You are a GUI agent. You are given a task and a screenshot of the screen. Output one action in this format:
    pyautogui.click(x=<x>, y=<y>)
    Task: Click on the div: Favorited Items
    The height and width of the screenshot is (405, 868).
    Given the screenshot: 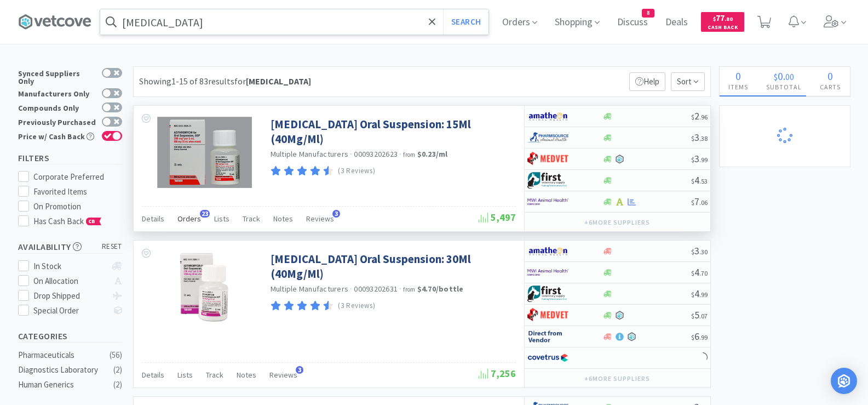 What is the action you would take?
    pyautogui.click(x=78, y=192)
    